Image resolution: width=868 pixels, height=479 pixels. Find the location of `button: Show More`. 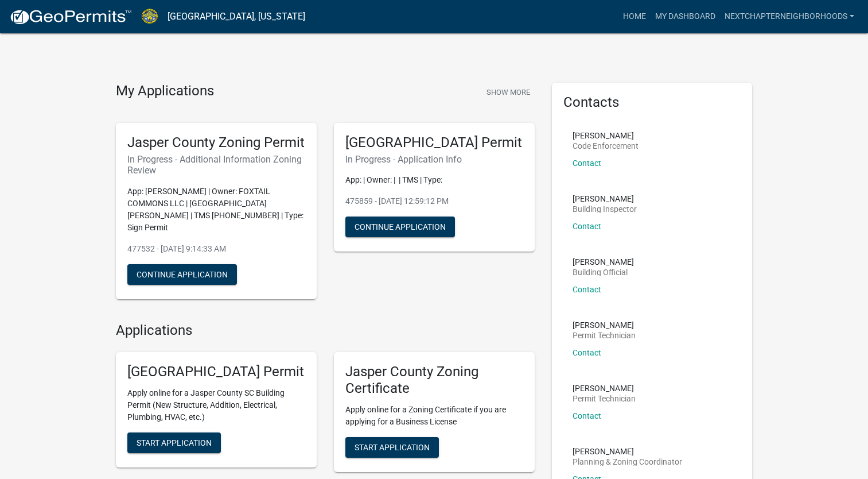

button: Show More is located at coordinates (508, 91).